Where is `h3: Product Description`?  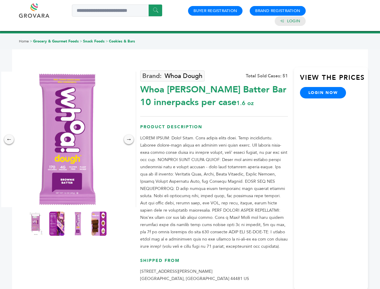
h3: Product Description is located at coordinates (214, 129).